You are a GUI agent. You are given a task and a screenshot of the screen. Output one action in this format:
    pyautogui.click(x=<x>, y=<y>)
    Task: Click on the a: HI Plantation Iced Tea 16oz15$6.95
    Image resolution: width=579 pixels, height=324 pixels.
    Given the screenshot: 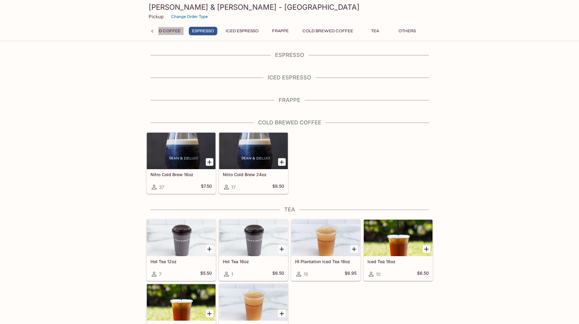 What is the action you would take?
    pyautogui.click(x=326, y=250)
    